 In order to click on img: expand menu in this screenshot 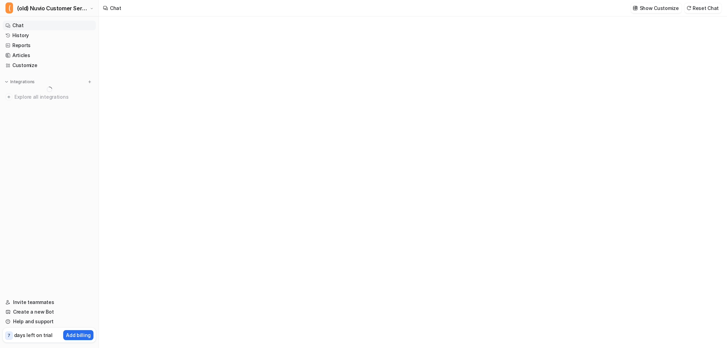, I will do `click(7, 82)`.